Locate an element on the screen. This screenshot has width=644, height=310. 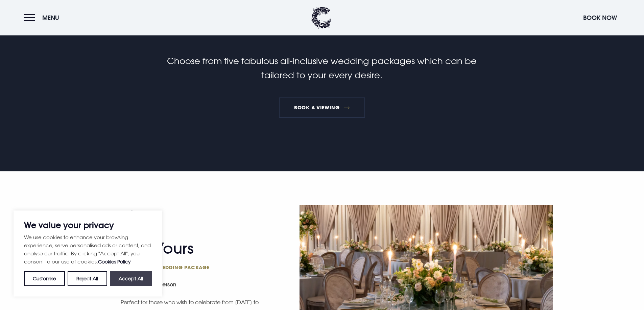
button: Accept All is located at coordinates (130, 279).